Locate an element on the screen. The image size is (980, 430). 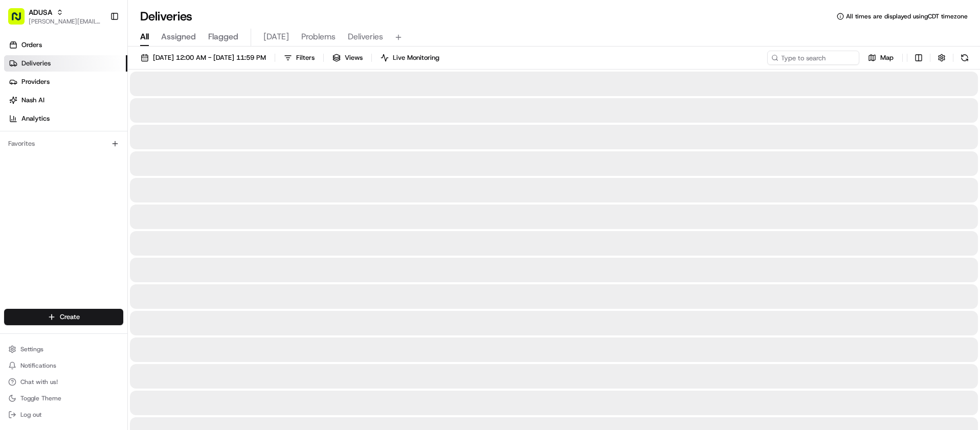
span: Providers is located at coordinates (35, 82).